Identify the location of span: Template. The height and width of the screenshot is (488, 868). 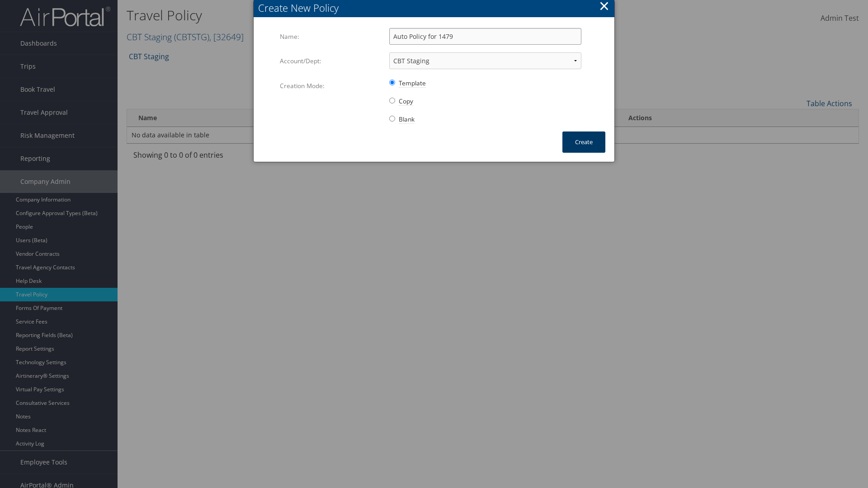
(413, 83).